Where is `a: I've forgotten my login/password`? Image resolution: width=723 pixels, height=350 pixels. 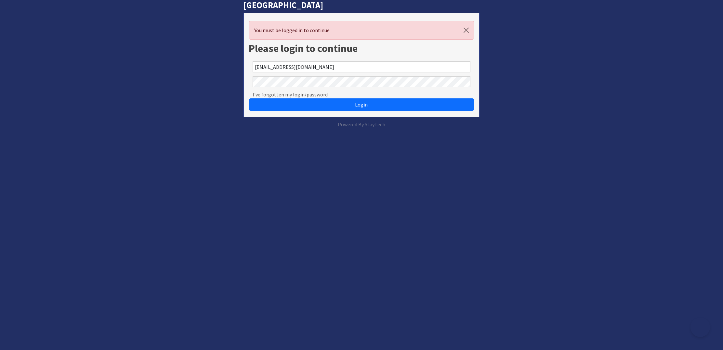 a: I've forgotten my login/password is located at coordinates (290, 95).